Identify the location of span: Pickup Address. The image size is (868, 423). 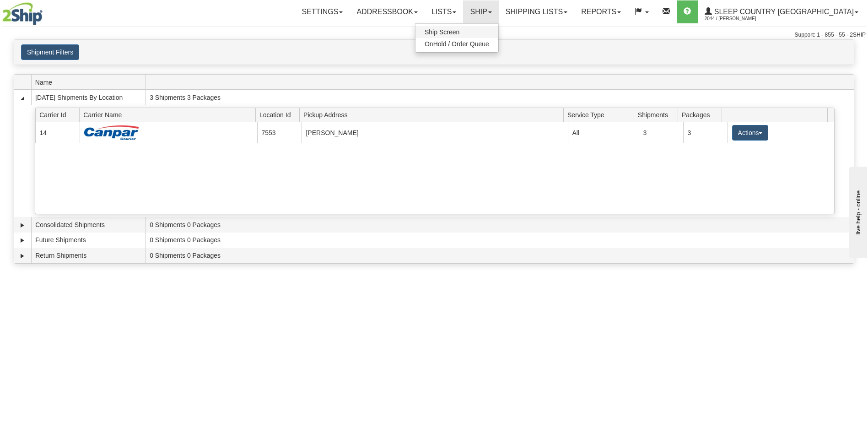
(434, 114).